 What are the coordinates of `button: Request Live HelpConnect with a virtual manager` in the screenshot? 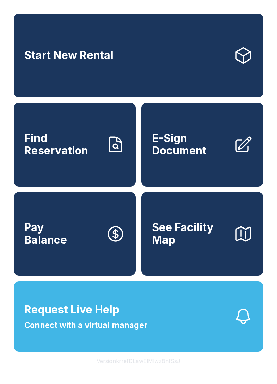 It's located at (139, 316).